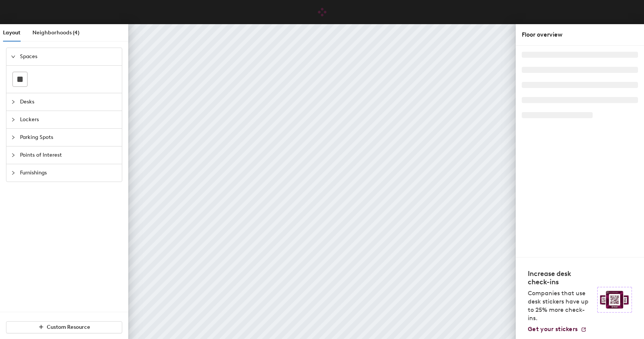  I want to click on span: Custom Resource, so click(68, 327).